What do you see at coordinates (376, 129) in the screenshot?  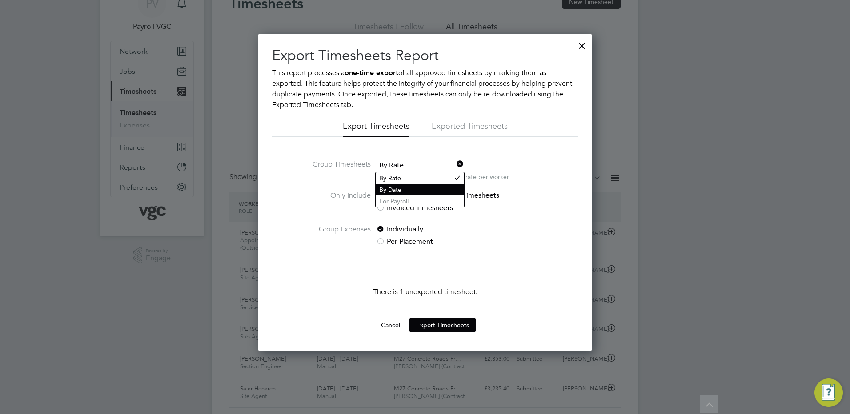 I see `li: Export Timesheets` at bounding box center [376, 129].